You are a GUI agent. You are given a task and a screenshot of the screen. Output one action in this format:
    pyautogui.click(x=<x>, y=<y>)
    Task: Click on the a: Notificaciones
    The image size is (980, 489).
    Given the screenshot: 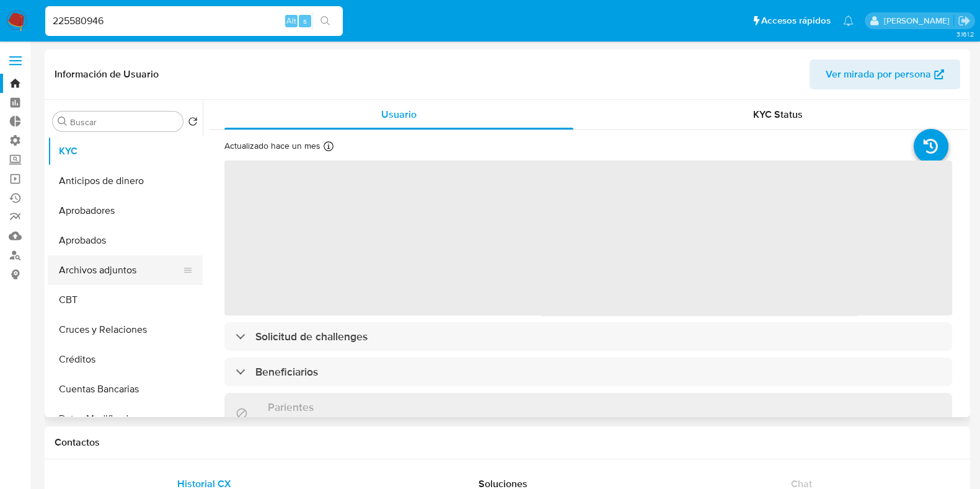 What is the action you would take?
    pyautogui.click(x=848, y=20)
    